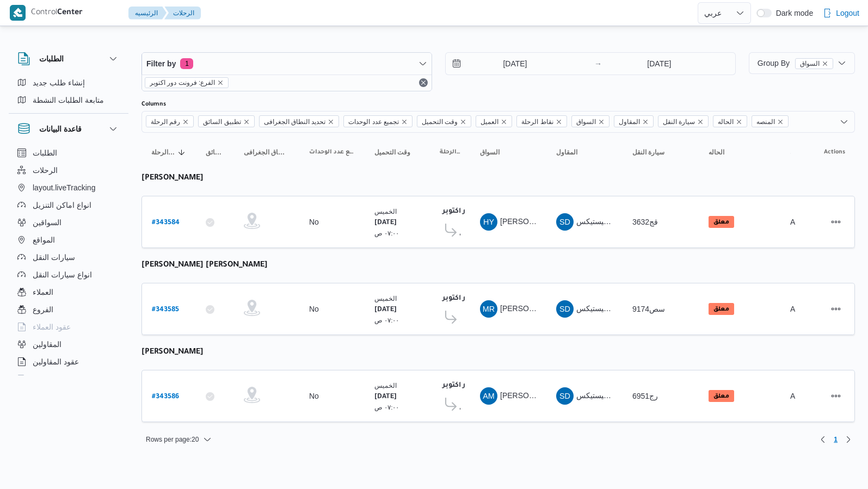 The width and height of the screenshot is (868, 489). Describe the element at coordinates (69, 205) in the screenshot. I see `button: انواع اماكن التنزيل` at that location.